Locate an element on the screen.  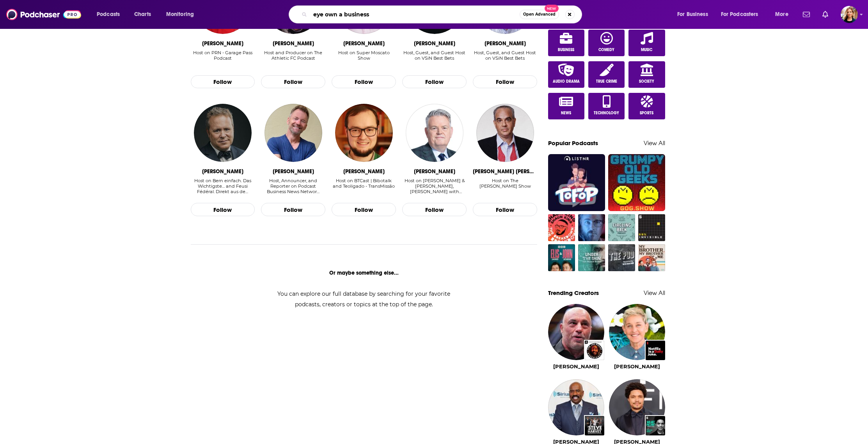
img: Circling Back is located at coordinates (622, 227).